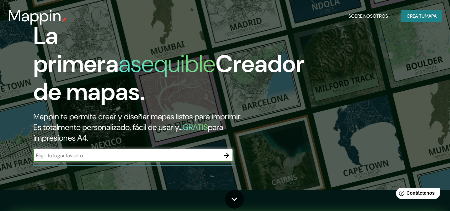 This screenshot has width=450, height=211. What do you see at coordinates (126, 155) in the screenshot?
I see `input: Elige tu lugar favorito` at bounding box center [126, 155].